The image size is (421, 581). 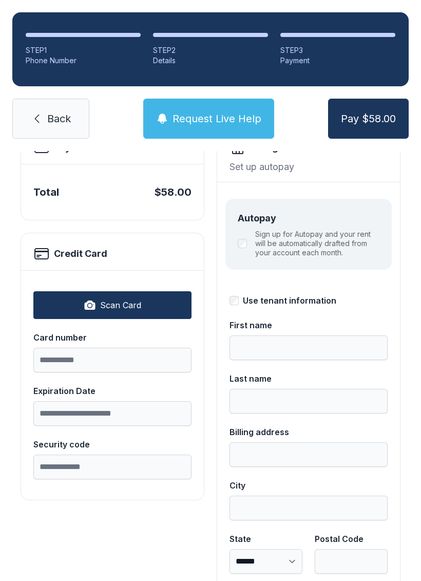 I want to click on div: City, so click(x=309, y=485).